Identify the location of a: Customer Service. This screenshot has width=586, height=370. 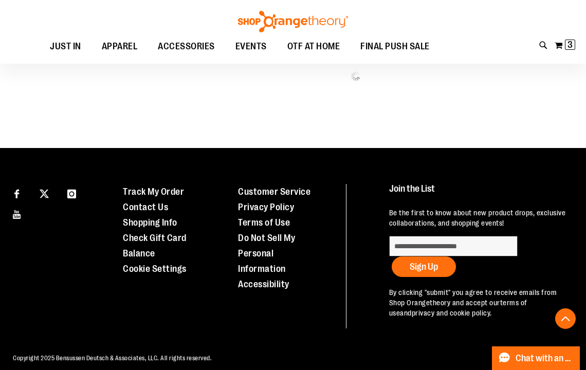
(274, 192).